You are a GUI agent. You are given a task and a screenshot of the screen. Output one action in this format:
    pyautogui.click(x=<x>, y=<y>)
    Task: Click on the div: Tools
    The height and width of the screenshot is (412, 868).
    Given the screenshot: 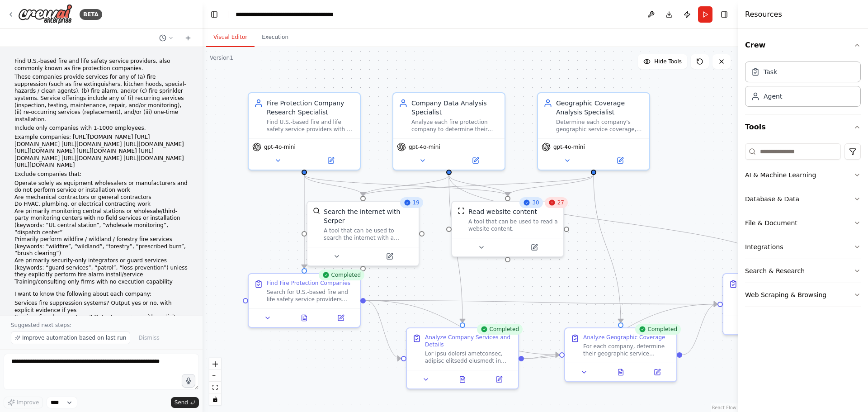 What is the action you would take?
    pyautogui.click(x=803, y=227)
    